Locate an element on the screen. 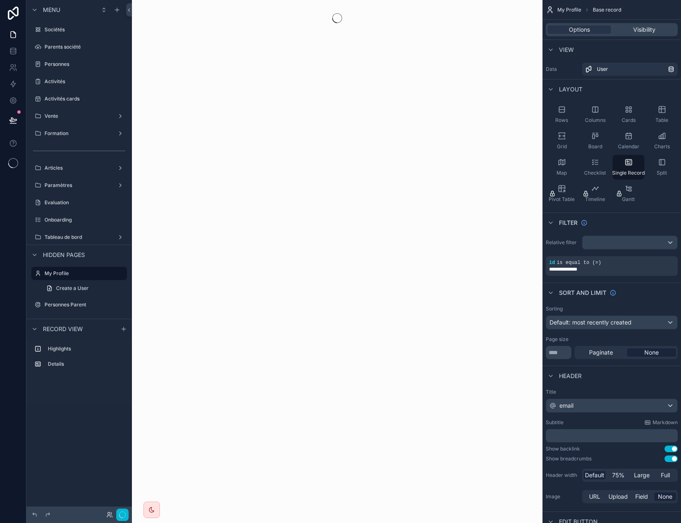 The width and height of the screenshot is (681, 523). button: Single Record is located at coordinates (628, 167).